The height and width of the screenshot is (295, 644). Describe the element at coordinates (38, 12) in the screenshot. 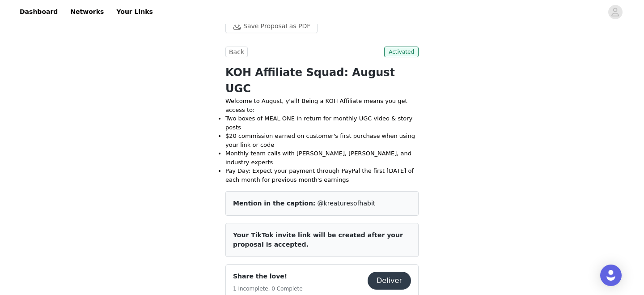

I see `a: Dashboard` at that location.